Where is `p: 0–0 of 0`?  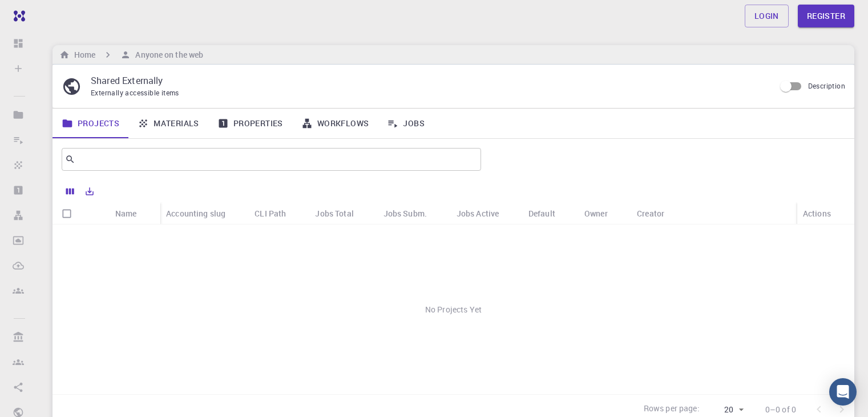 p: 0–0 of 0 is located at coordinates (781, 409).